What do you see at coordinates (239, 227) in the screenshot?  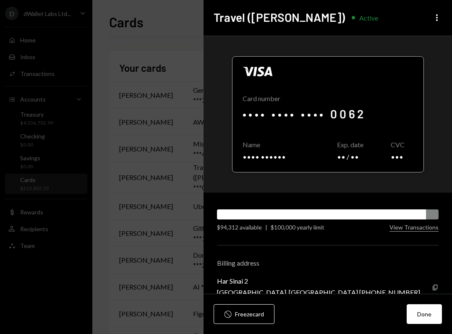 I see `div: $94,312 available` at bounding box center [239, 227].